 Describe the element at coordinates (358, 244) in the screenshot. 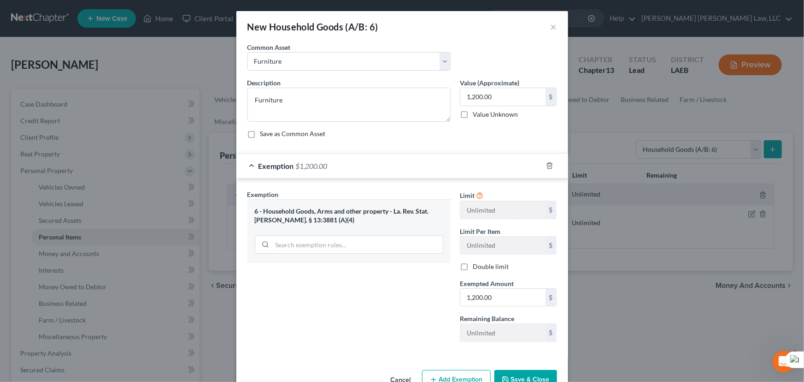

I see `input: Search exemption rules...` at that location.